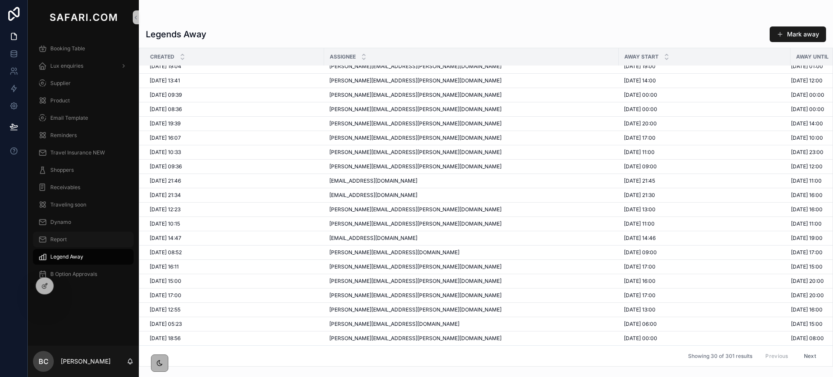  What do you see at coordinates (83, 222) in the screenshot?
I see `a: Dynamo` at bounding box center [83, 222].